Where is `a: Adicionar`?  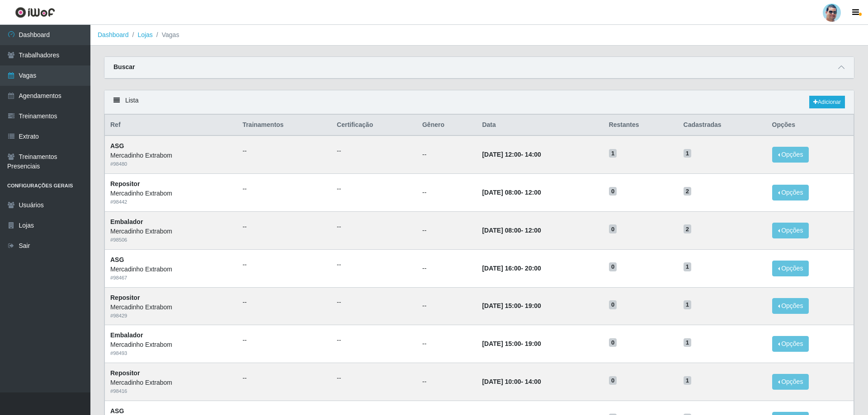
a: Adicionar is located at coordinates (827, 102).